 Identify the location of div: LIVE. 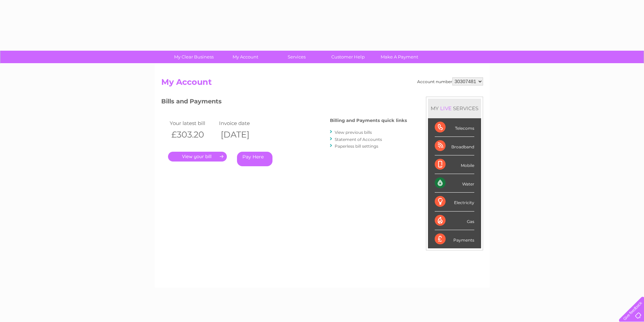
(446, 108).